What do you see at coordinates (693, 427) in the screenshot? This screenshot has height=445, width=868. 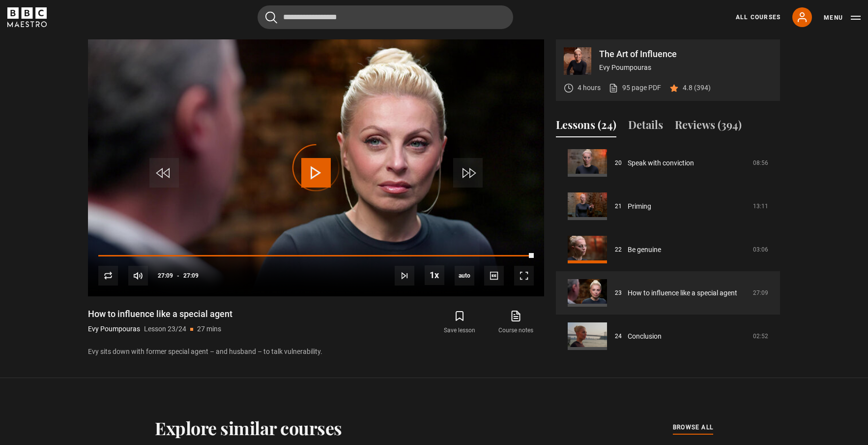 I see `span: browse all` at bounding box center [693, 427].